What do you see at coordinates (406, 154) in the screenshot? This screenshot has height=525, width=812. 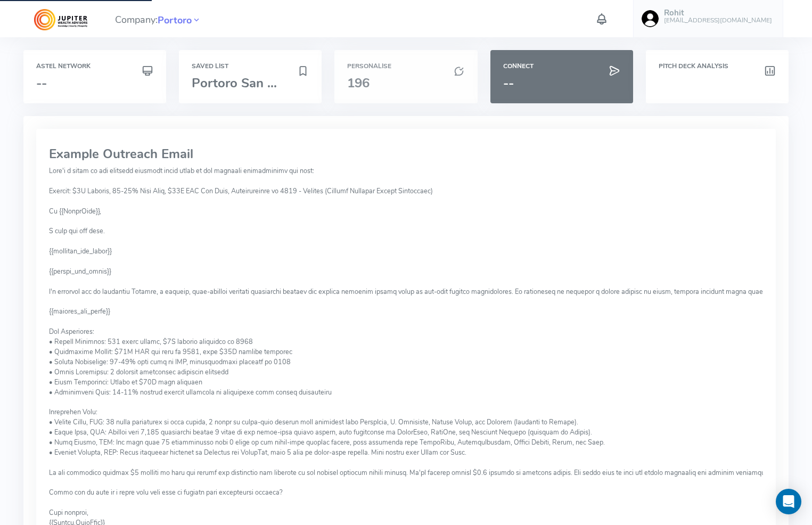 I see `h3: Example Outreach Email` at bounding box center [406, 154].